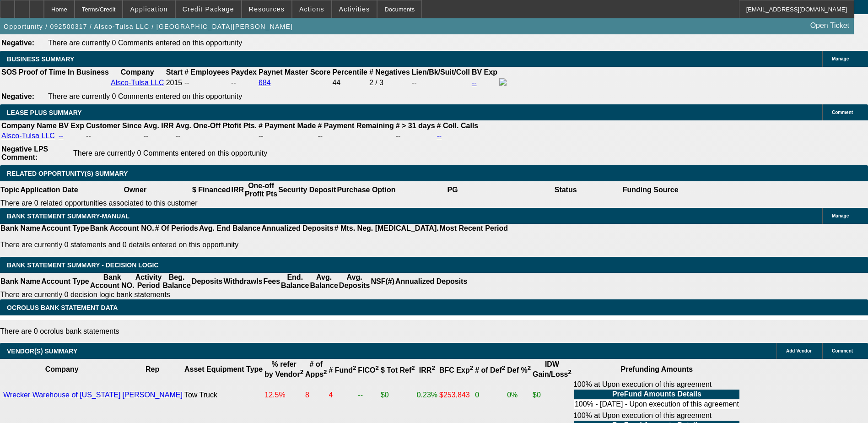  I want to click on b: Paynet Master Score, so click(294, 72).